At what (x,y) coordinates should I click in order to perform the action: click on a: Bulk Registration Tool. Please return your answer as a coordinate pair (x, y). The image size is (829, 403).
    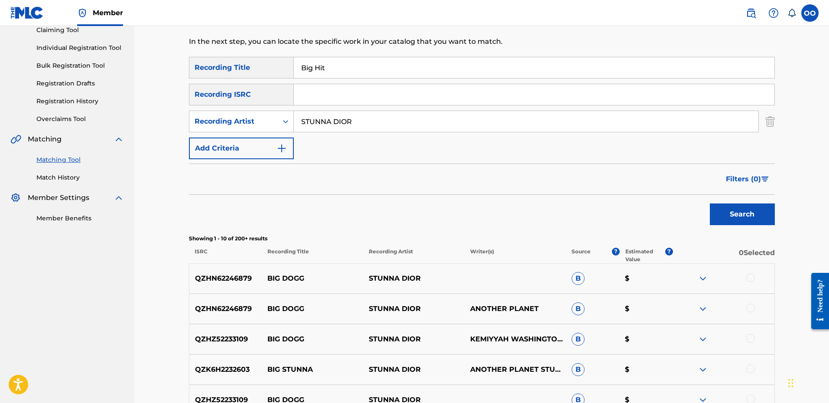
    Looking at the image, I should click on (80, 65).